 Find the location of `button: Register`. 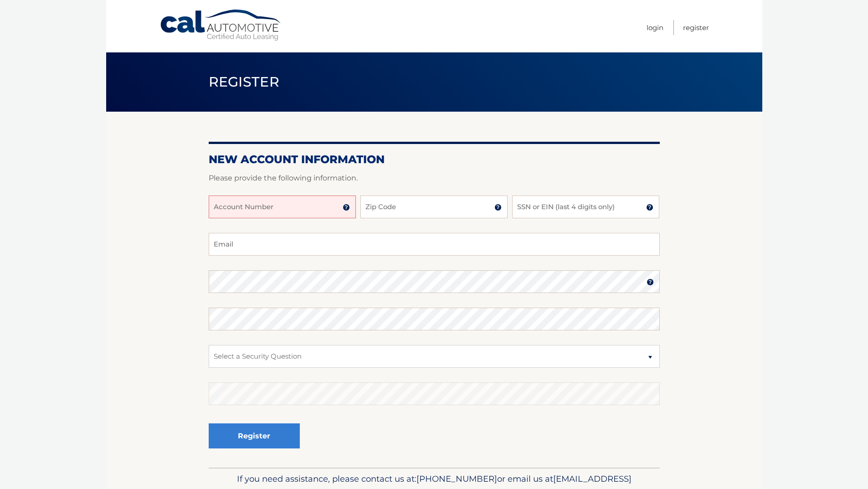

button: Register is located at coordinates (254, 435).